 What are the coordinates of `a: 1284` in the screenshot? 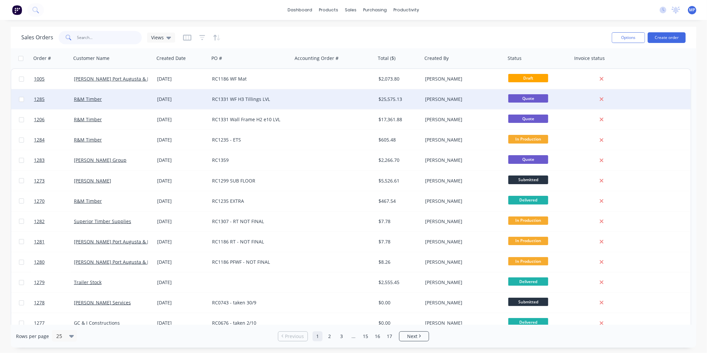 It's located at (54, 140).